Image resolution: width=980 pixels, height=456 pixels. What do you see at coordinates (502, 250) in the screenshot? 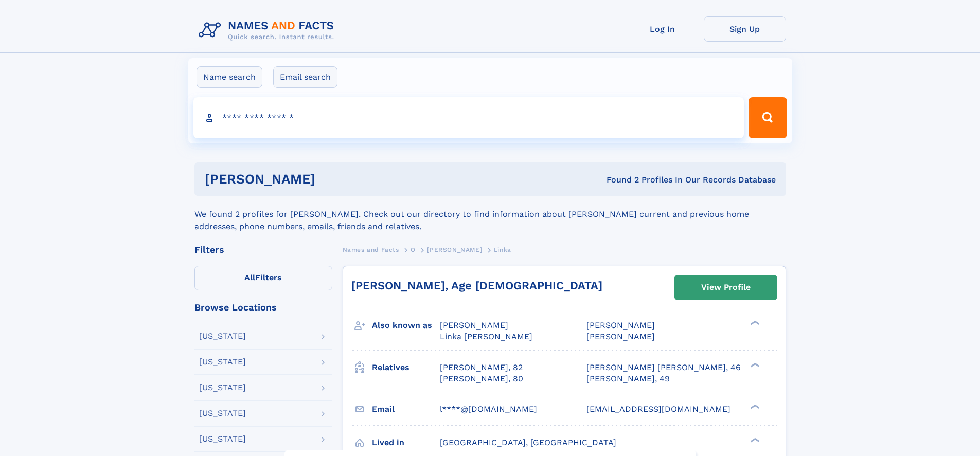
I see `span: Linka` at bounding box center [502, 250].